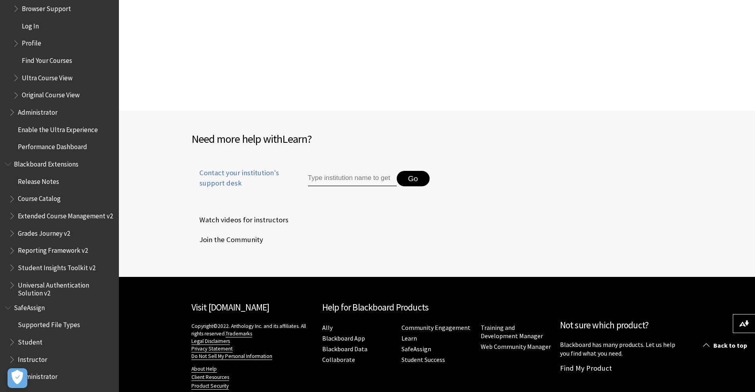 Image resolution: width=755 pixels, height=392 pixels. Describe the element at coordinates (47, 76) in the screenshot. I see `span: Ultra Course View` at that location.